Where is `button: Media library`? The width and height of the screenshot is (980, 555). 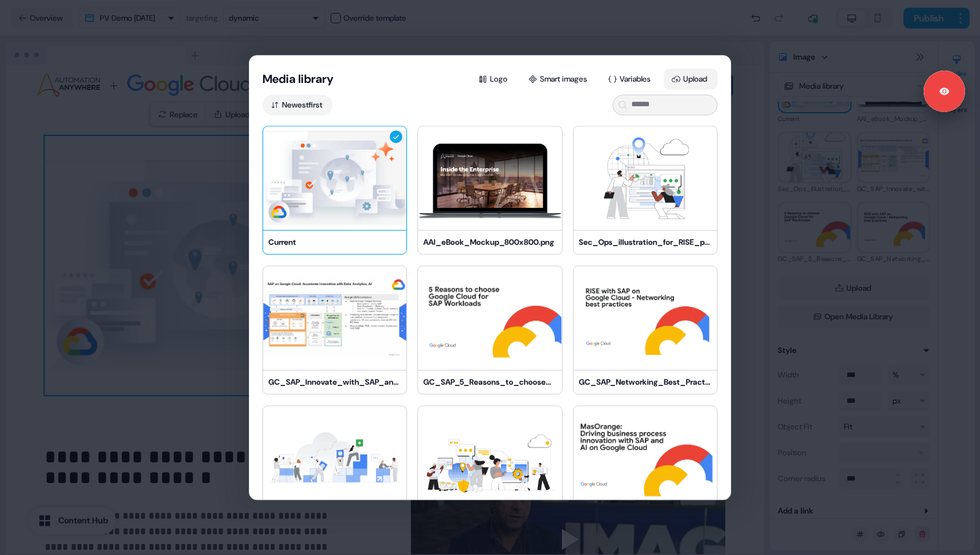
button: Media library is located at coordinates (298, 79).